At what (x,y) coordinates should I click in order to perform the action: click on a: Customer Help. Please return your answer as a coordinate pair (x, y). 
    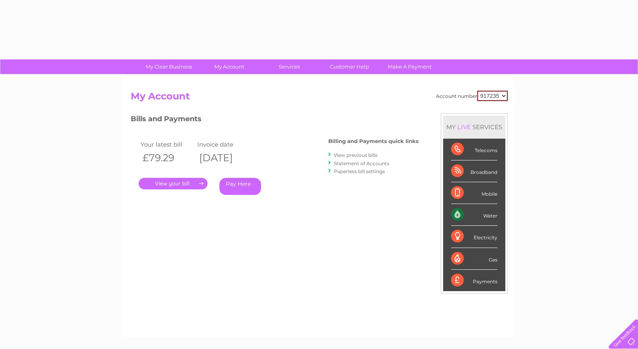
    Looking at the image, I should click on (349, 67).